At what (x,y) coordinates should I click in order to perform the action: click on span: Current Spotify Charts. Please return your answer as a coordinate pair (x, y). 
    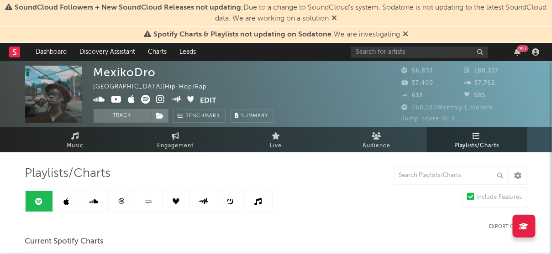
    Looking at the image, I should click on (64, 242).